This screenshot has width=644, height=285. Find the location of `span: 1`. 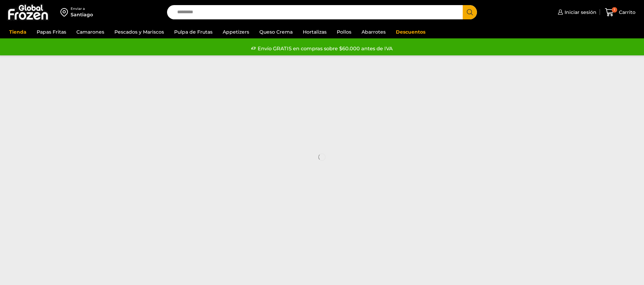

span: 1 is located at coordinates (615, 10).